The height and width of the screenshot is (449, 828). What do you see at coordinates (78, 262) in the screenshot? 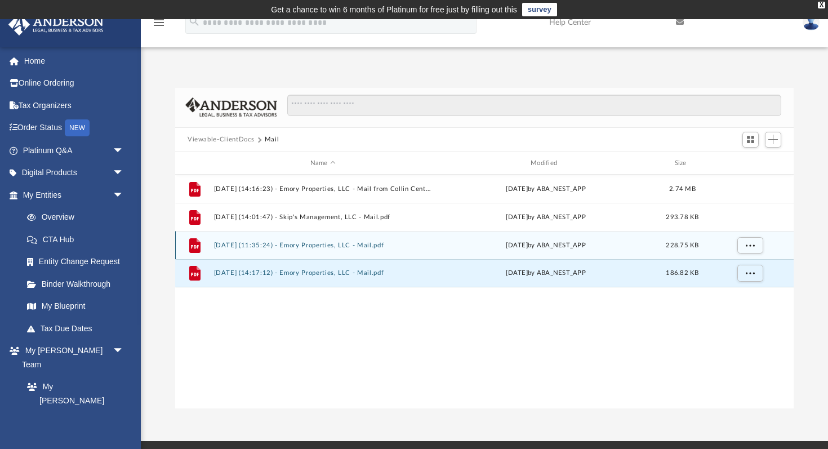
I see `a: Entity Change Request` at bounding box center [78, 262].